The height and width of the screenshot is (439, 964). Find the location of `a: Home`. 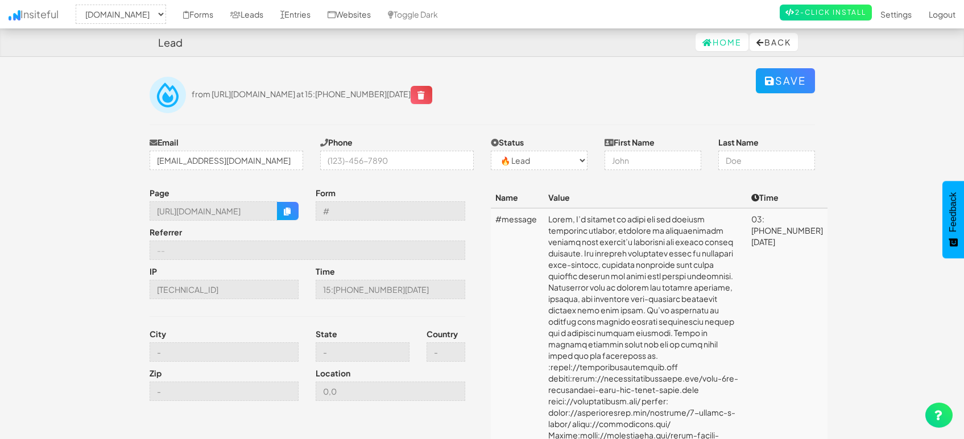

a: Home is located at coordinates (721, 42).